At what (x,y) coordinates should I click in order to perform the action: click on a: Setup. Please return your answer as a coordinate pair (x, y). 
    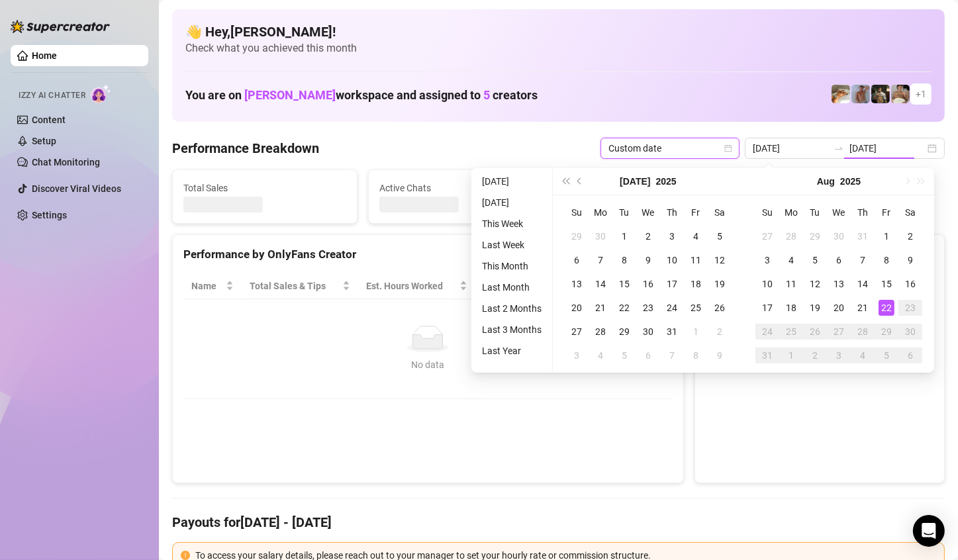
    Looking at the image, I should click on (44, 141).